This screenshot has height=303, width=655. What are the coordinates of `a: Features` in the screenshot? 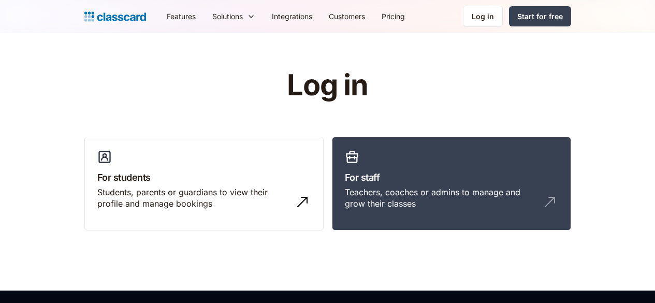 It's located at (181, 16).